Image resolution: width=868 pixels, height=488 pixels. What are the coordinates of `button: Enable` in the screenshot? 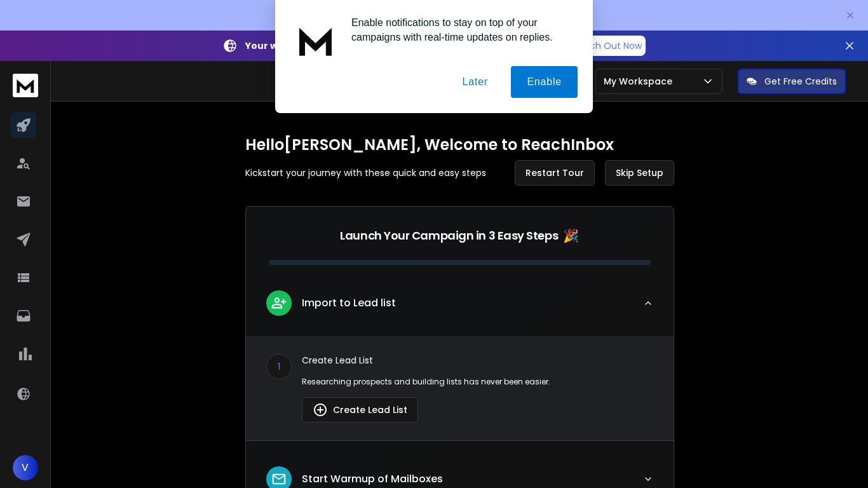 It's located at (544, 82).